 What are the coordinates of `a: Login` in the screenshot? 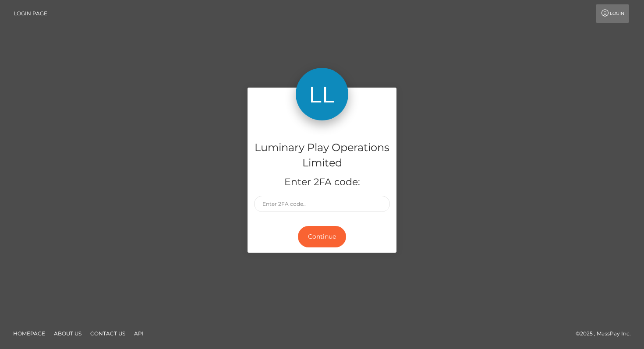 It's located at (612, 14).